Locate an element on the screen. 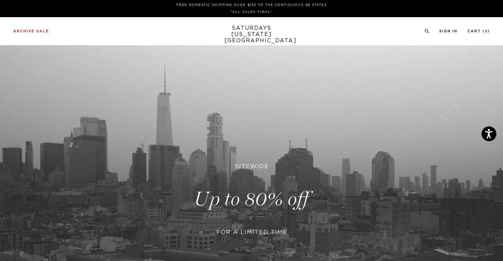  a: Archive Sale is located at coordinates (31, 31).